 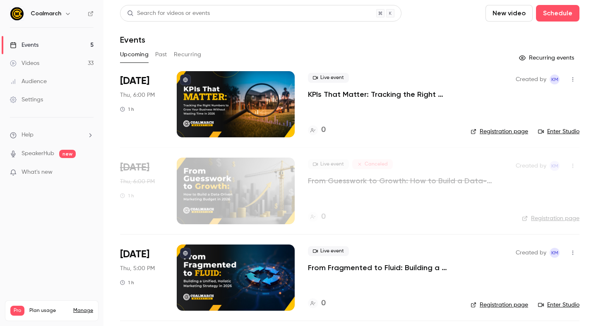 What do you see at coordinates (67, 154) in the screenshot?
I see `span: new` at bounding box center [67, 154].